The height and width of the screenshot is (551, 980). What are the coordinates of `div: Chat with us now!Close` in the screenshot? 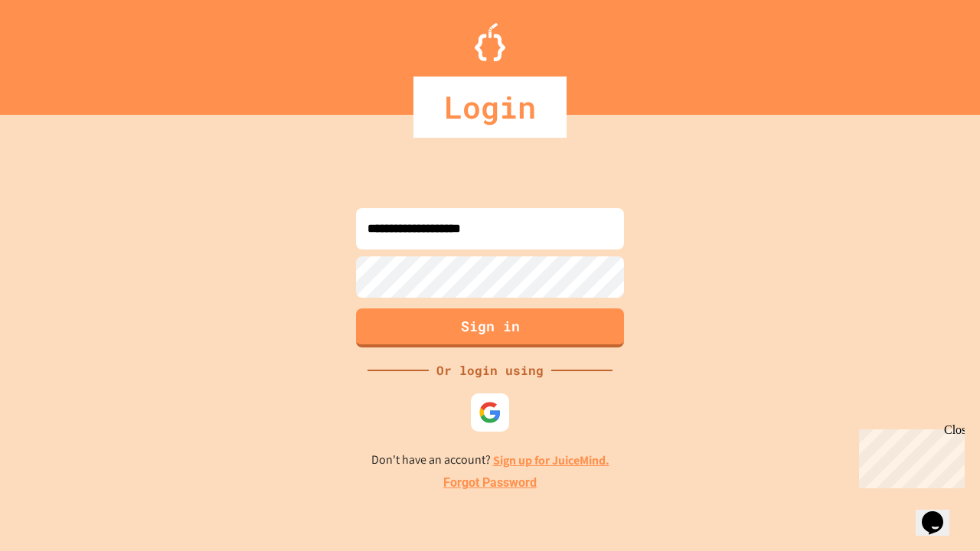 It's located at (56, 51).